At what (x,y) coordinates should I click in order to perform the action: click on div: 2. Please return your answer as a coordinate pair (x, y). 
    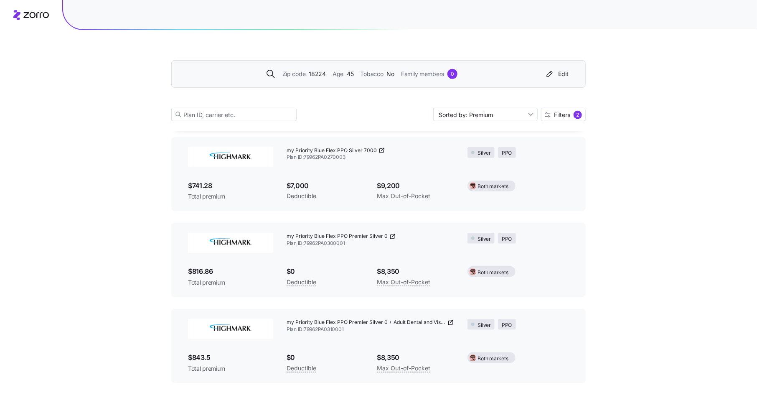
    Looking at the image, I should click on (578, 115).